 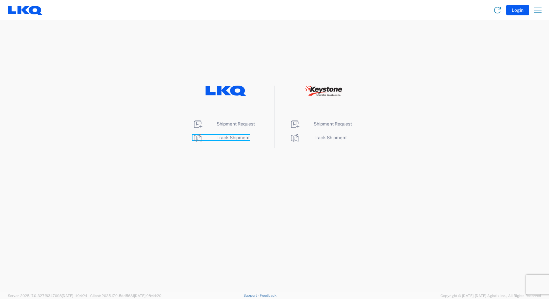 I want to click on span: Server: 2025.17.0-327f6347098, so click(x=47, y=296).